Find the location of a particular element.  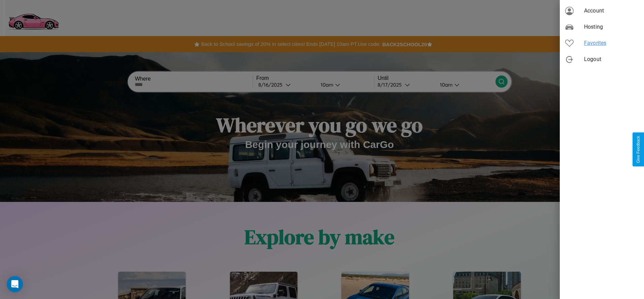

div: Hosting is located at coordinates (602, 27).